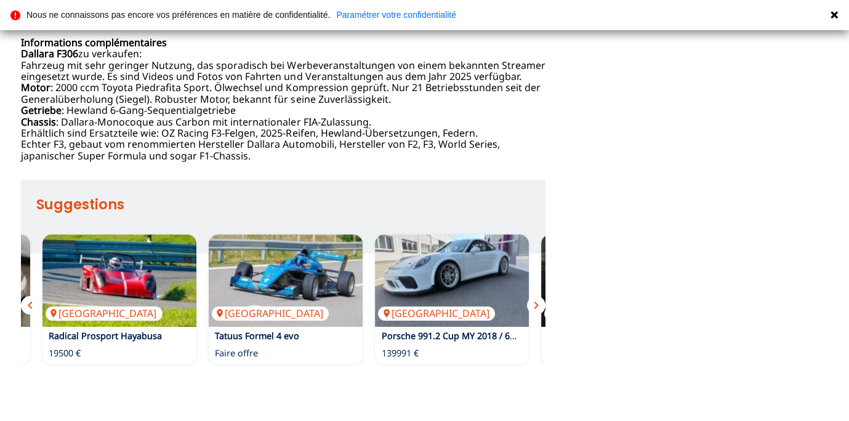 The image size is (849, 421). I want to click on a: Tatuus Formel 4 evo, so click(257, 336).